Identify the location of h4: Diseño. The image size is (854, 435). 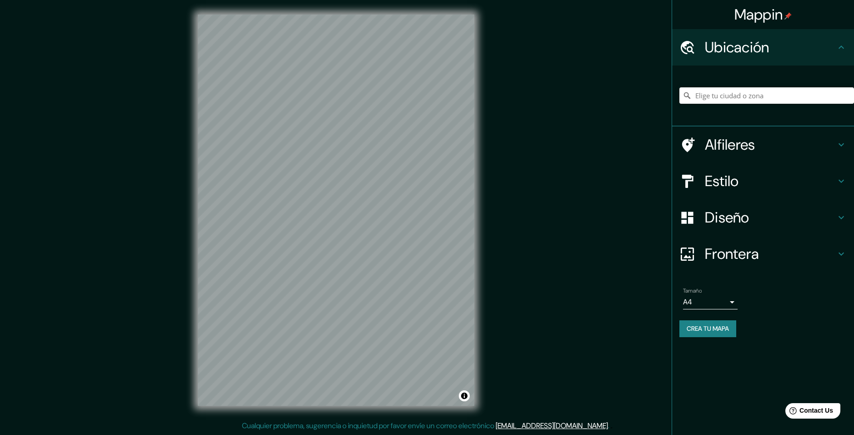
(770, 217).